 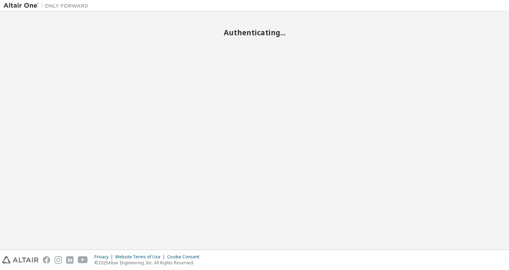 What do you see at coordinates (70, 260) in the screenshot?
I see `img: linkedin.svg` at bounding box center [70, 260].